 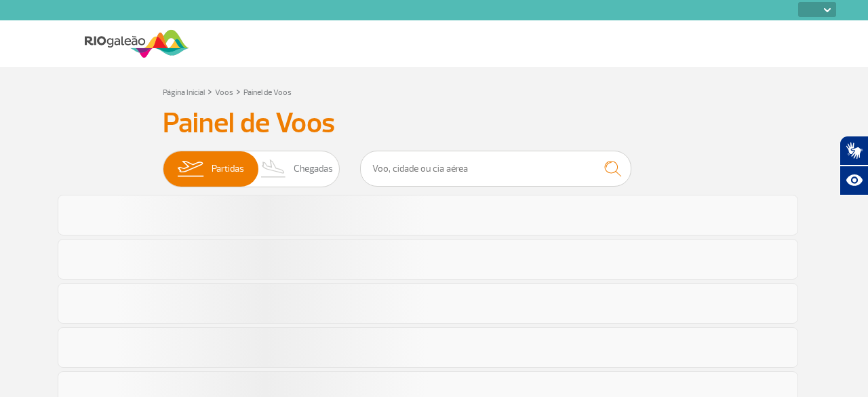 What do you see at coordinates (496, 168) in the screenshot?
I see `input: Voo, cidade ou cia aérea` at bounding box center [496, 168].